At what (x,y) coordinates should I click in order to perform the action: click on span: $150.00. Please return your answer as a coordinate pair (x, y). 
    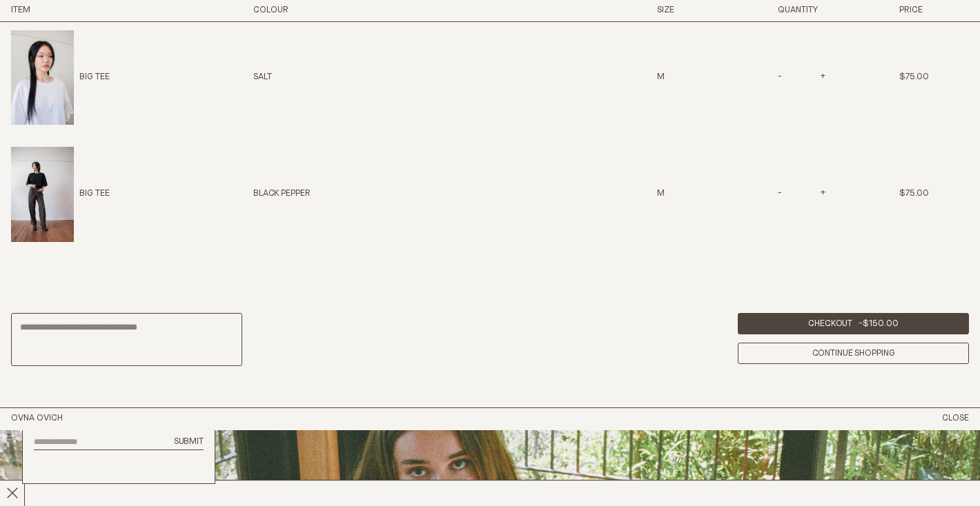
    Looking at the image, I should click on (880, 324).